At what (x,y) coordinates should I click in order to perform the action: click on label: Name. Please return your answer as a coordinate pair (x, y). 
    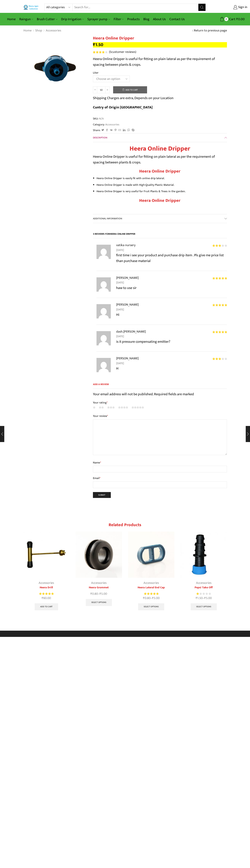
    Looking at the image, I should click on (160, 463).